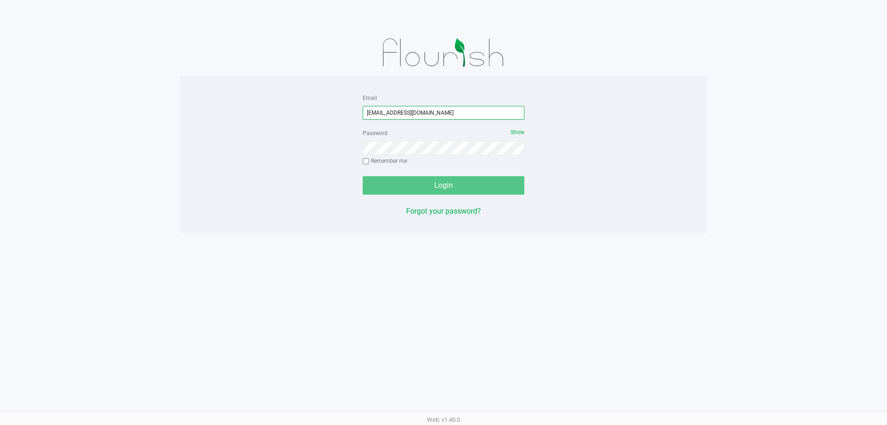 The width and height of the screenshot is (887, 425). What do you see at coordinates (444, 419) in the screenshot?
I see `span: Web: v1.40.0` at bounding box center [444, 419].